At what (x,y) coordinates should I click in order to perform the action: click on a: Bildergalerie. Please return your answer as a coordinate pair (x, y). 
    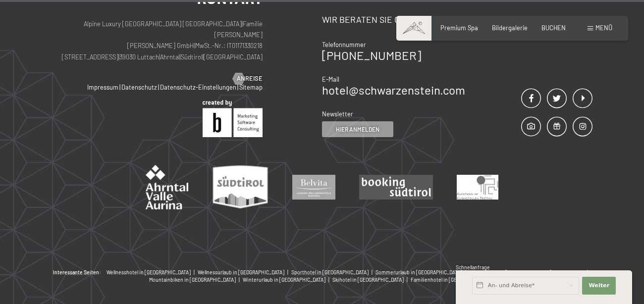
    Looking at the image, I should click on (510, 28).